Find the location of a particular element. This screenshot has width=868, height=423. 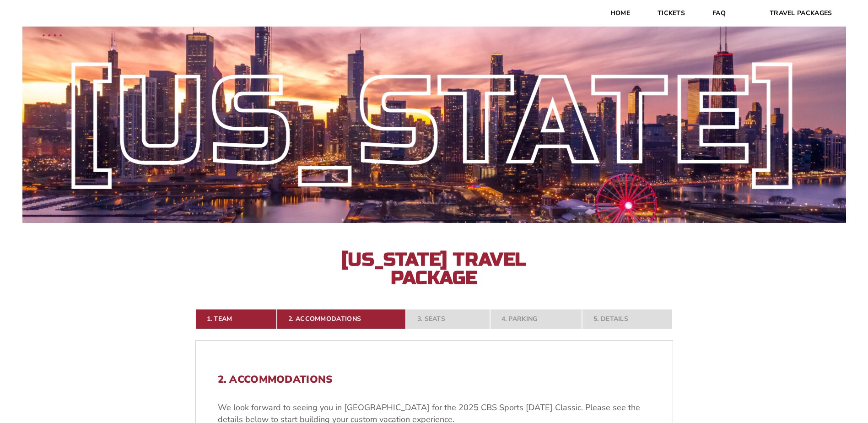

h2: 2. Accommodations is located at coordinates (434, 379).